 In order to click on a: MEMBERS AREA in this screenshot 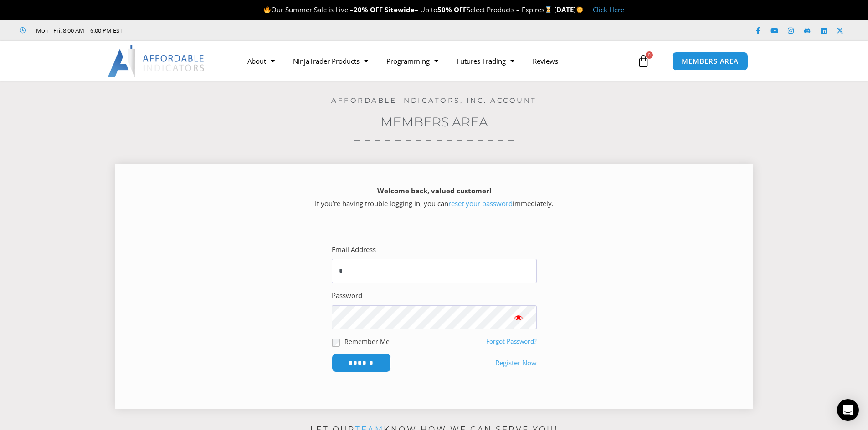, I will do `click(710, 61)`.